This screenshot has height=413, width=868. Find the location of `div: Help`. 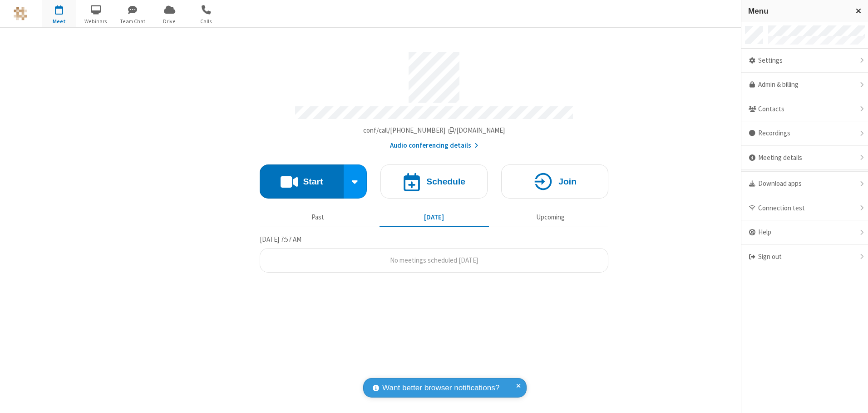

div: Help is located at coordinates (805, 233).